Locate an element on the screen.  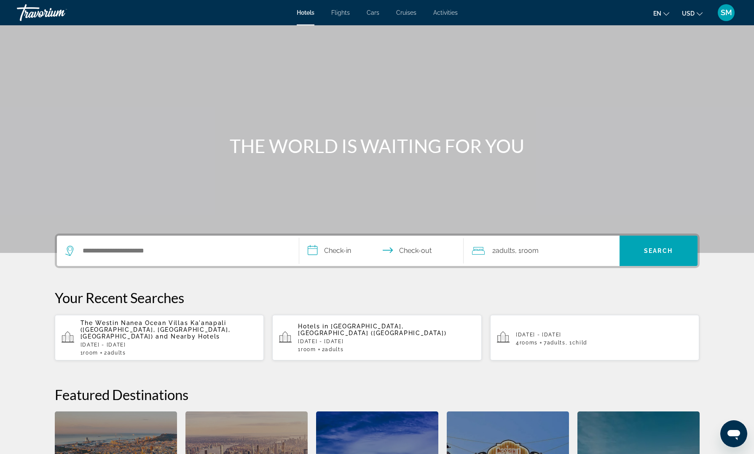
a: Flights is located at coordinates (341, 13).